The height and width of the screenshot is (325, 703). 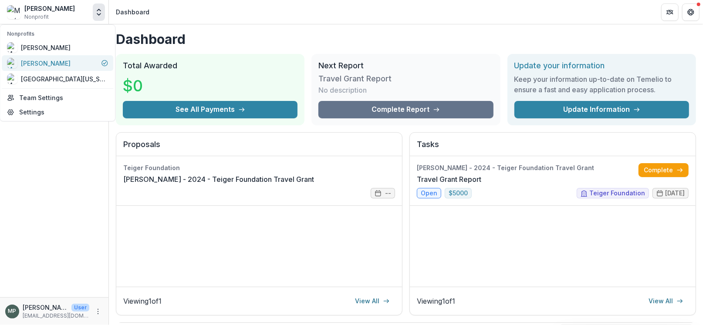 I want to click on span: Nonprofit, so click(x=37, y=17).